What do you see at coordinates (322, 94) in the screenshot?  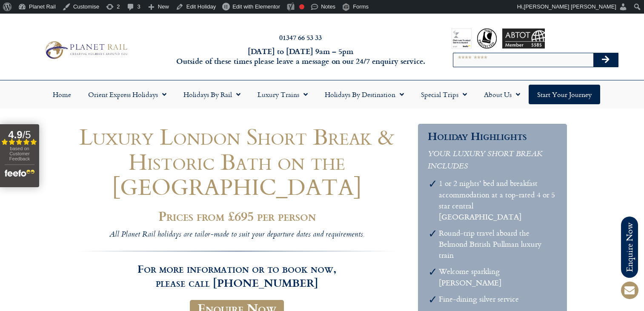 I see `nav: Menu` at bounding box center [322, 94].